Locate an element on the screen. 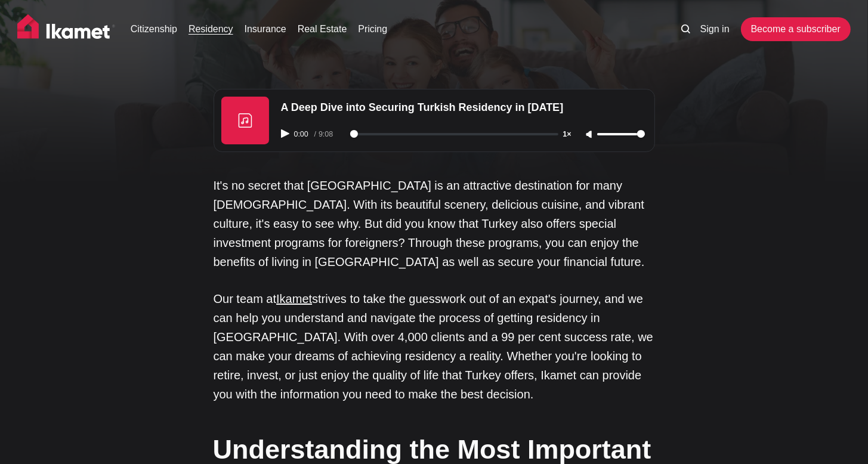  p: Our team at strives to take the guesswork out of an expat's journey, and we can help you understa... is located at coordinates (434, 347).